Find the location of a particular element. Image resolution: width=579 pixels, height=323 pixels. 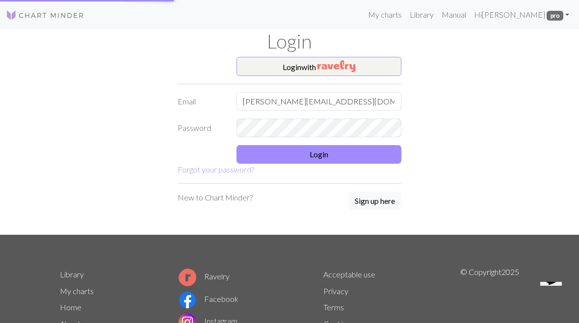

a: Facebook is located at coordinates (208, 299).